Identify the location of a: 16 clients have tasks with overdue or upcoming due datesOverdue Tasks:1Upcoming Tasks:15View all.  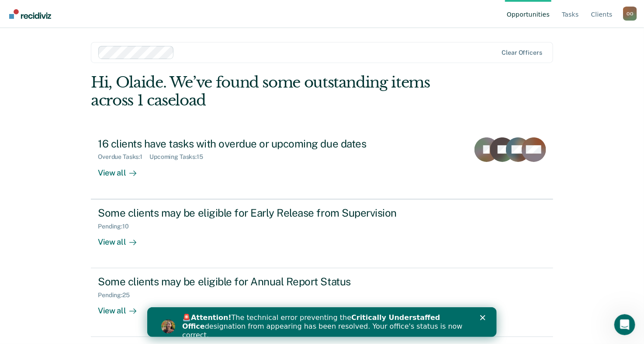
(322, 165).